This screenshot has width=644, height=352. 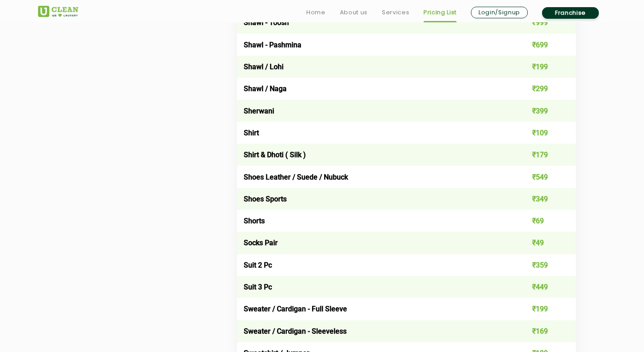 What do you see at coordinates (39, 18) in the screenshot?
I see `p: ELEVATE Extension` at bounding box center [39, 18].